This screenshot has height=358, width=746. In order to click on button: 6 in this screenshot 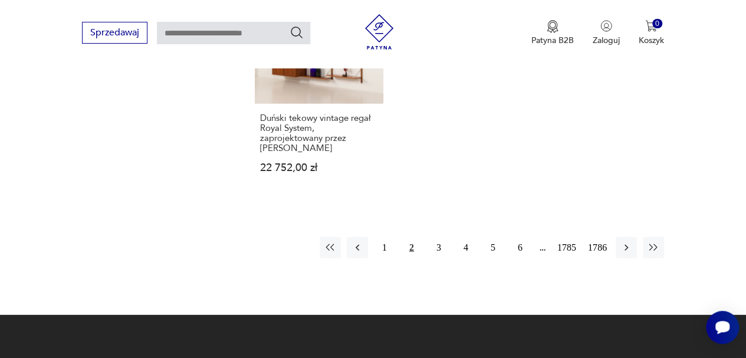, I will do `click(520, 248)`.